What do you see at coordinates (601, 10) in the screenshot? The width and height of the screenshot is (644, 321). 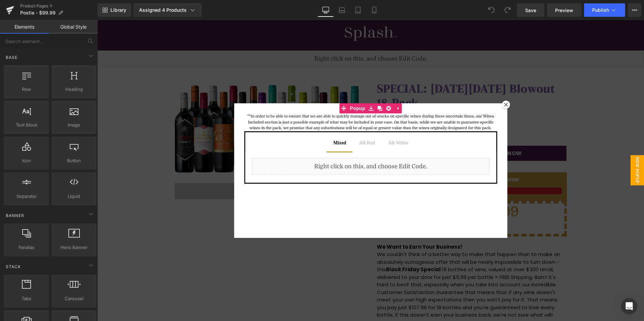 I see `span: Publish` at bounding box center [601, 10].